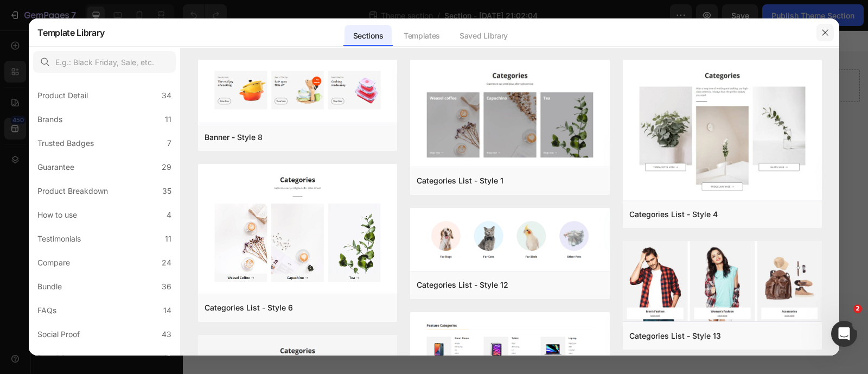 This screenshot has width=868, height=374. What do you see at coordinates (53, 263) in the screenshot?
I see `div: Compare` at bounding box center [53, 263].